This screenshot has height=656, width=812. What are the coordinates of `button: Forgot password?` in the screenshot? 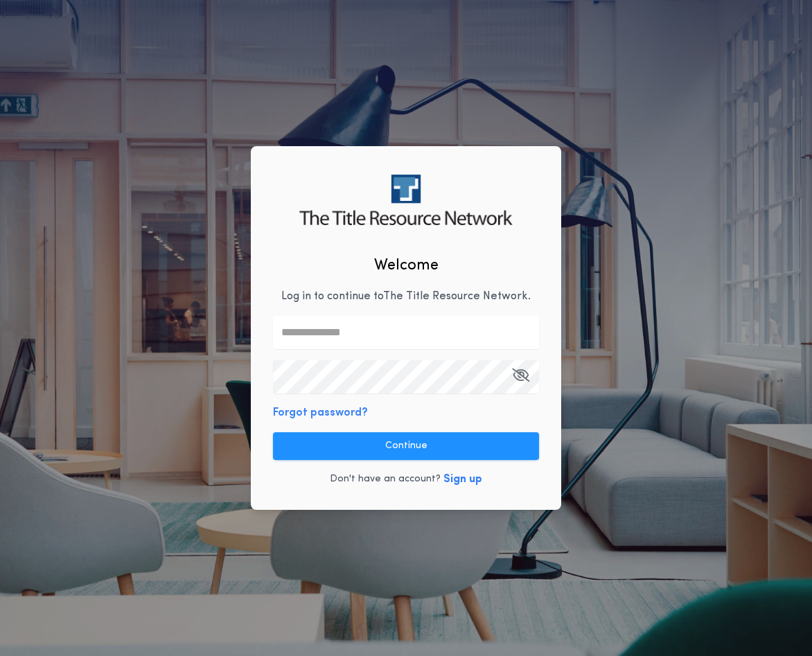 It's located at (320, 413).